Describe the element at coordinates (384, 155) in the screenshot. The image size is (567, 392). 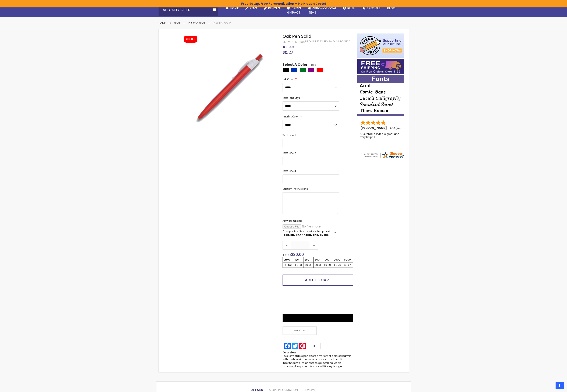
I see `img: 4pens.com widget logo` at that location.